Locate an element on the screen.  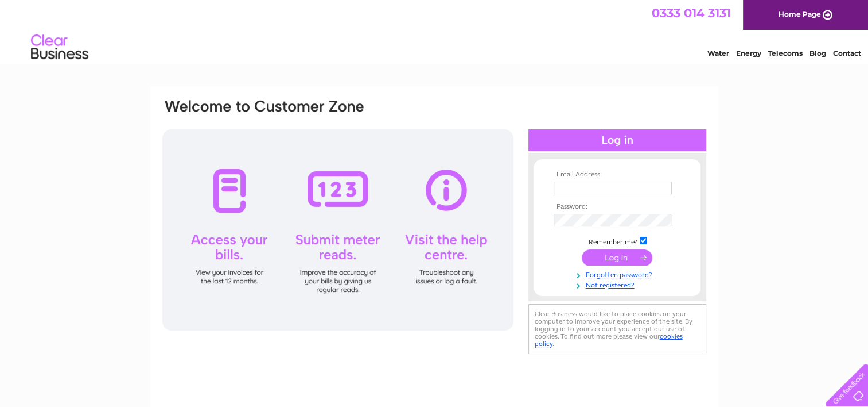
span: 0333 014 3131 is located at coordinates (691, 13).